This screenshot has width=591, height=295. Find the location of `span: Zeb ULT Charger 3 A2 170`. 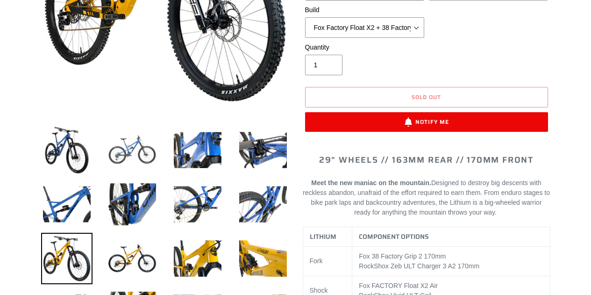

span: Zeb ULT Charger 3 A2 170 is located at coordinates (429, 266).